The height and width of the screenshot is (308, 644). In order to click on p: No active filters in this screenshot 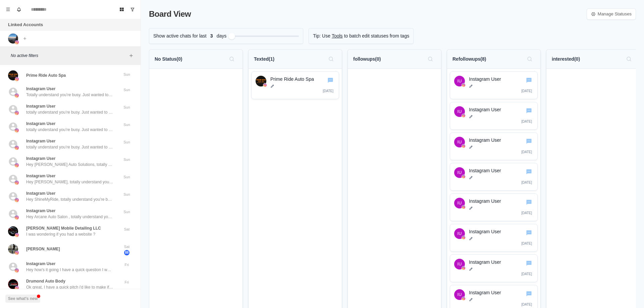, I will do `click(69, 55)`.